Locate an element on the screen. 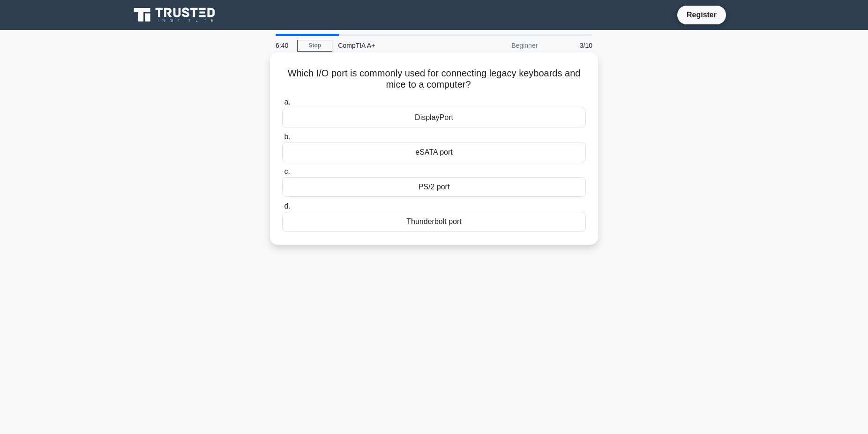 The height and width of the screenshot is (434, 868). div: eSATA port is located at coordinates (434, 153).